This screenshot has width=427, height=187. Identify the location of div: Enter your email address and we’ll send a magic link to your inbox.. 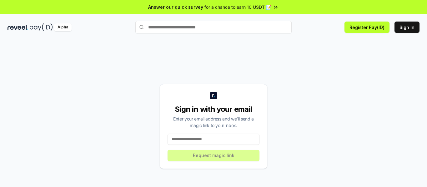
(213, 122).